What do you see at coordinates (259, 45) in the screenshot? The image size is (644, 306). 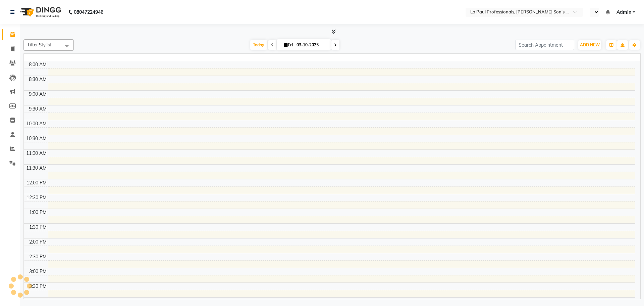 I see `span: Today` at bounding box center [259, 45].